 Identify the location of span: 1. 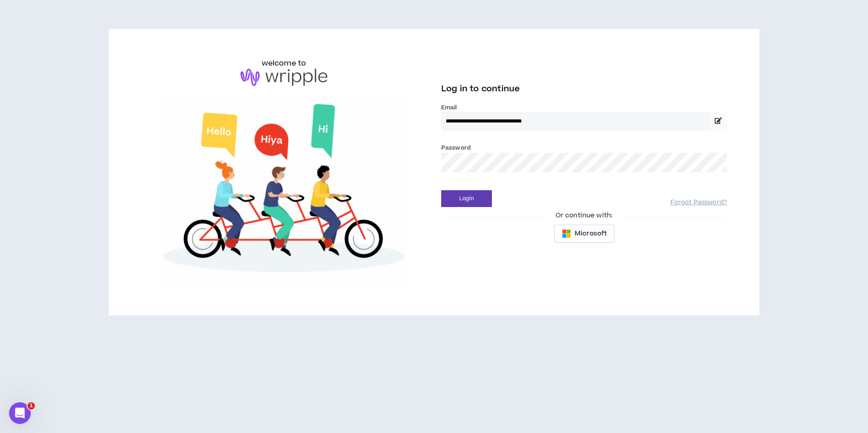
(31, 406).